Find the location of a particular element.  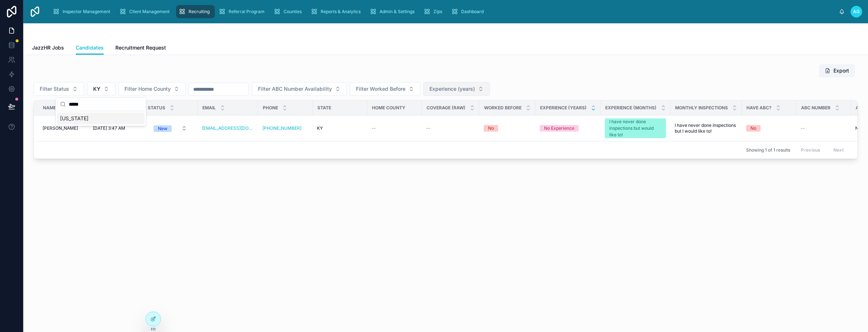

span: Filter Worked Before is located at coordinates (381, 89).